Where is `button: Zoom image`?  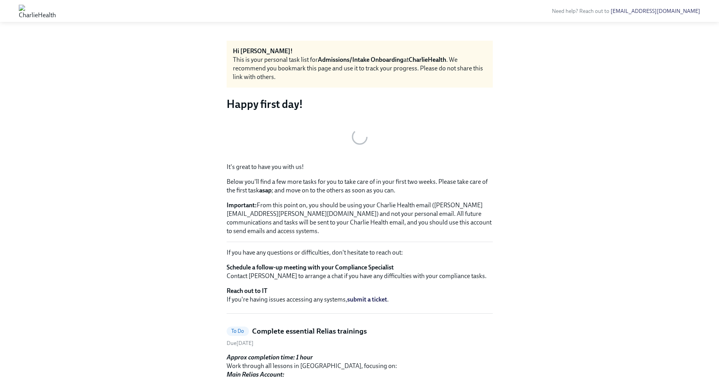
button: Zoom image is located at coordinates (360, 137).